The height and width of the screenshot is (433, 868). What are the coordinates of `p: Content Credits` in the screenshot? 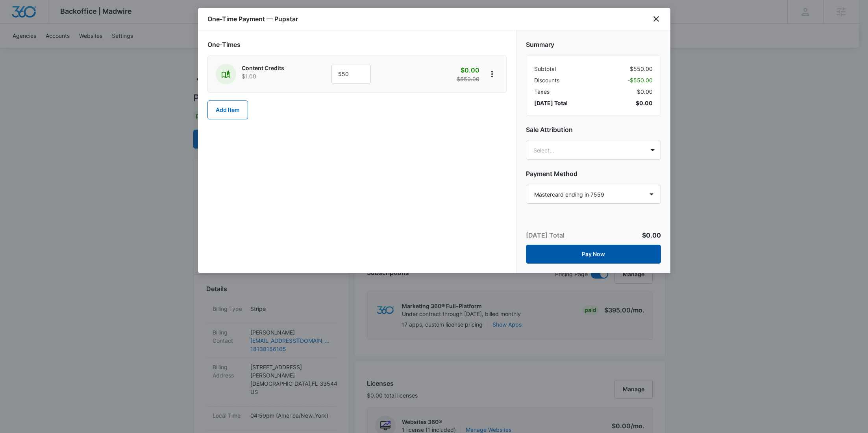 It's located at (276, 67).